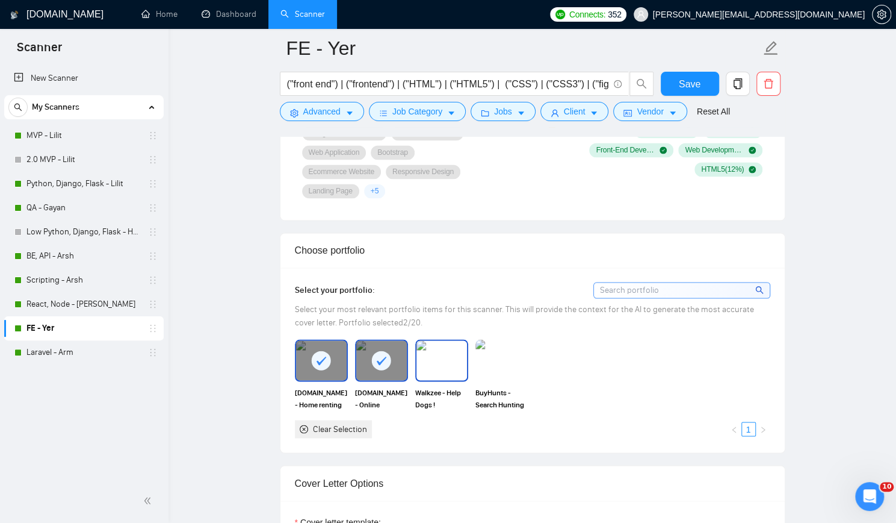  Describe the element at coordinates (887, 486) in the screenshot. I see `span: 10` at that location.